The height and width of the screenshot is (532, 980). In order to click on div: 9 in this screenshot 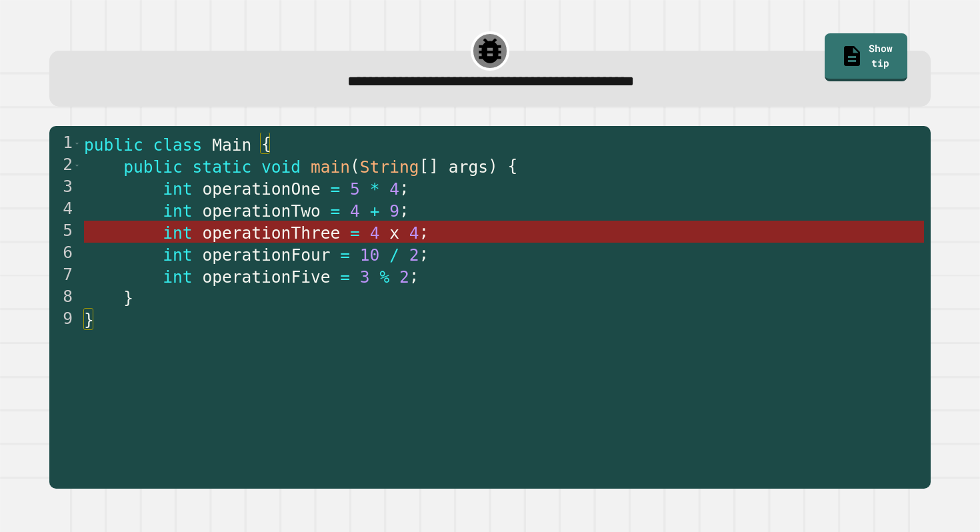, I will do `click(66, 320)`.